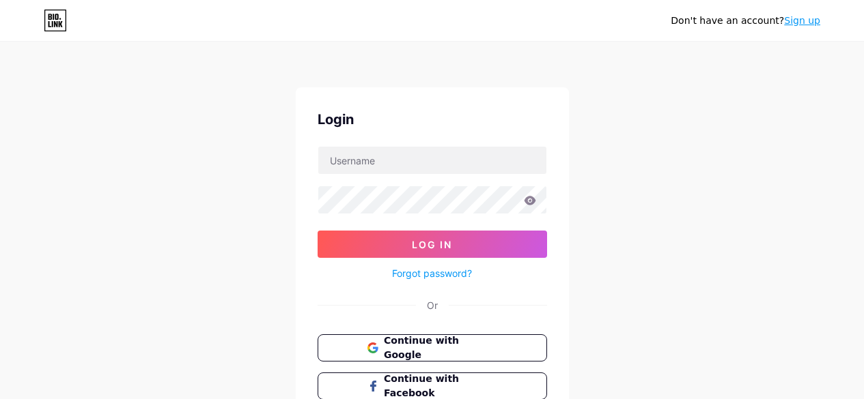 The width and height of the screenshot is (864, 399). Describe the element at coordinates (432, 244) in the screenshot. I see `button: Log In` at that location.